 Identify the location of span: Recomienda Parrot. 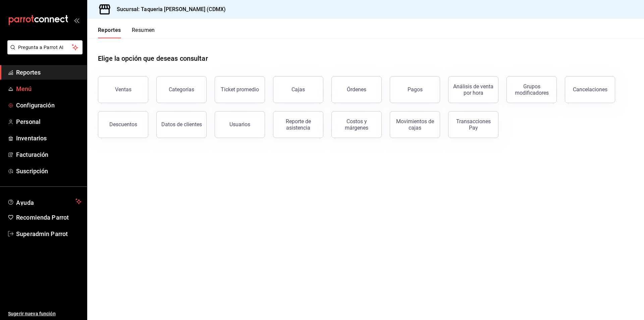
(49, 217).